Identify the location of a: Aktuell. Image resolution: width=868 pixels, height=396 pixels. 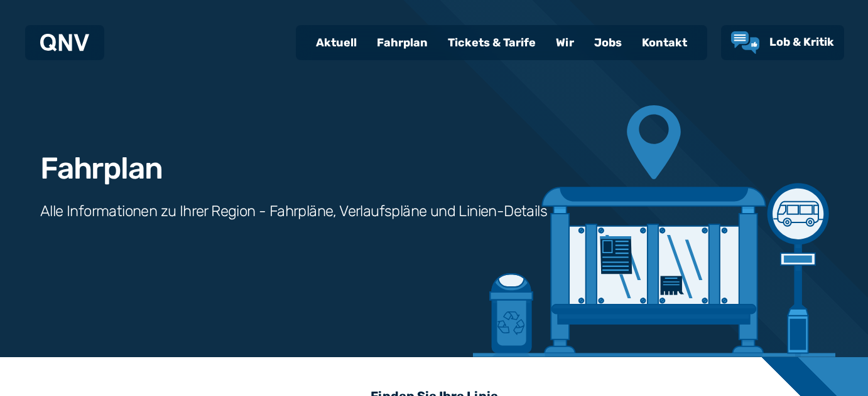
(336, 42).